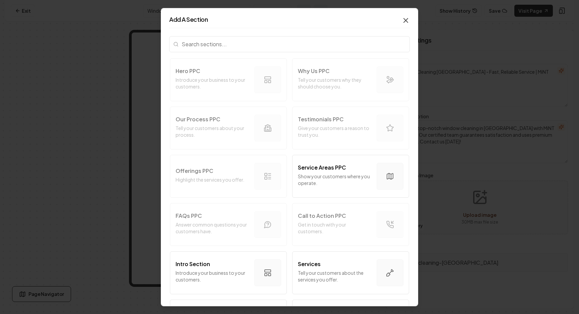  What do you see at coordinates (351, 176) in the screenshot?
I see `button: Service Areas PPCShow your customers where you operate.` at bounding box center [351, 176].